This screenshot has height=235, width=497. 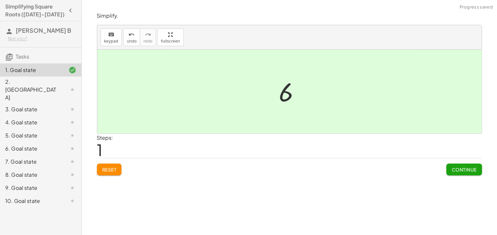 I want to click on button: Continue, so click(x=464, y=170).